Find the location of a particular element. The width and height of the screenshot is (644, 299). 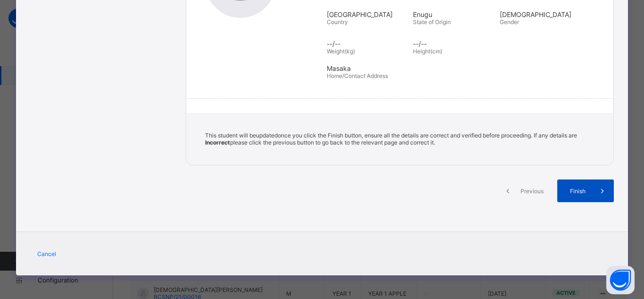

span: Finish is located at coordinates (578, 191).